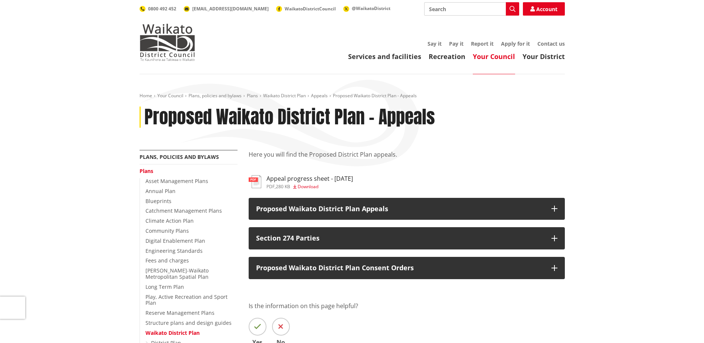  Describe the element at coordinates (271, 186) in the screenshot. I see `span: pdf` at that location.